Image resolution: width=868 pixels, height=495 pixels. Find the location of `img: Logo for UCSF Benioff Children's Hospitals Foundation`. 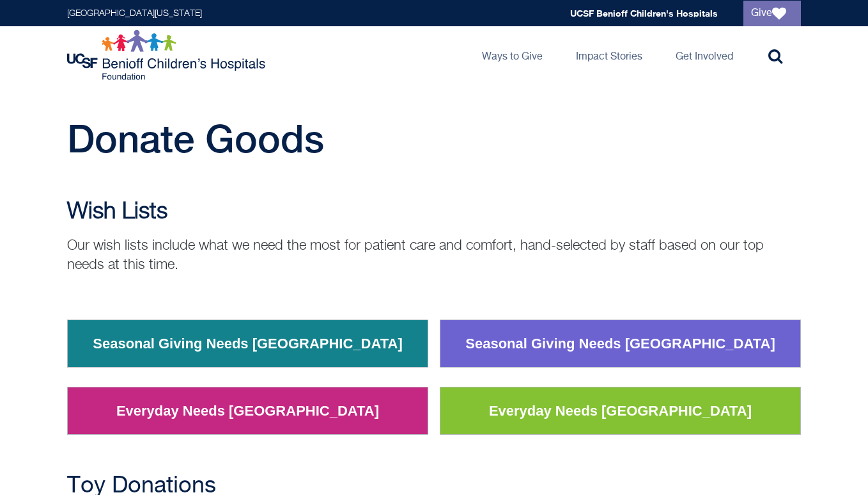

img: Logo for UCSF Benioff Children's Hospitals Foundation is located at coordinates (168, 55).